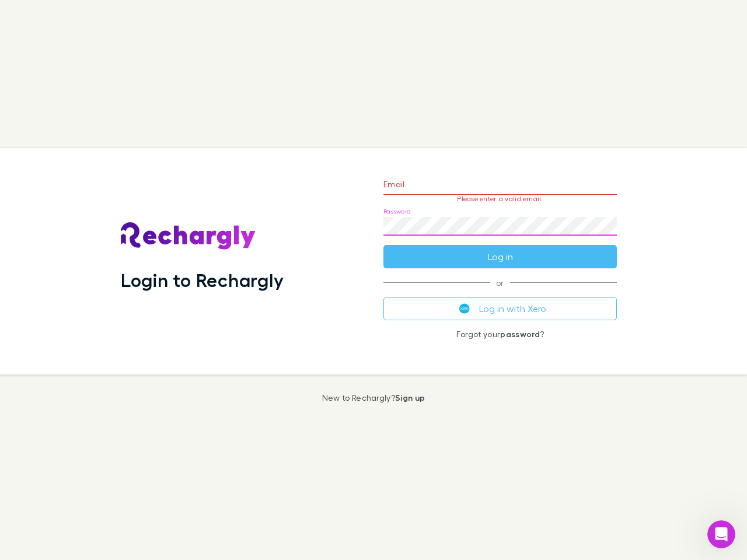 This screenshot has height=560, width=747. Describe the element at coordinates (500, 308) in the screenshot. I see `button: Log in with Xero` at that location.